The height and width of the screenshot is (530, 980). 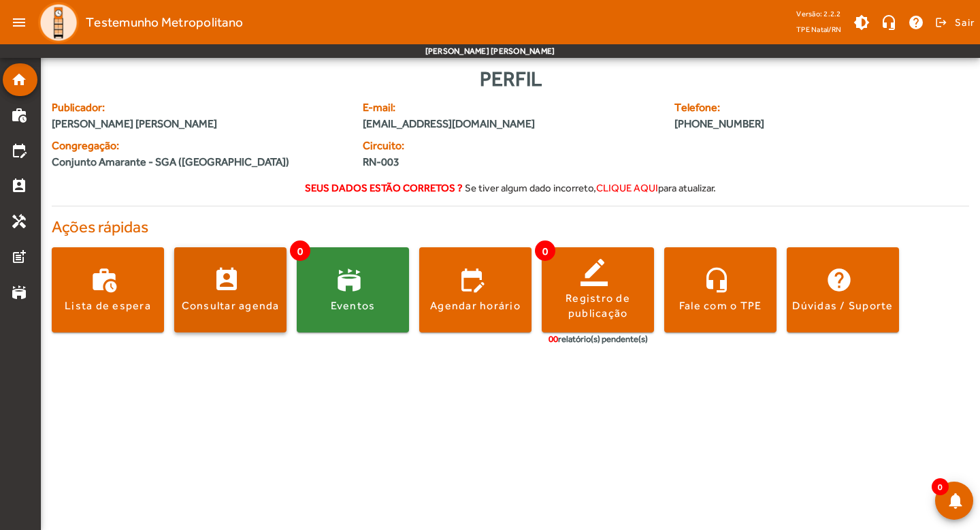 I want to click on h4: Ações rápidas, so click(x=510, y=227).